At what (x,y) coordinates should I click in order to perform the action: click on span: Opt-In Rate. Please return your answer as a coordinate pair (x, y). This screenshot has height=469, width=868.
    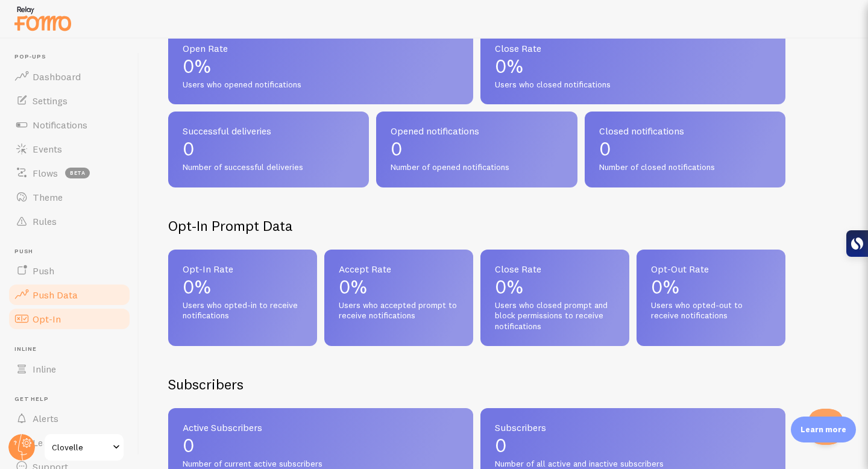
    Looking at the image, I should click on (242, 269).